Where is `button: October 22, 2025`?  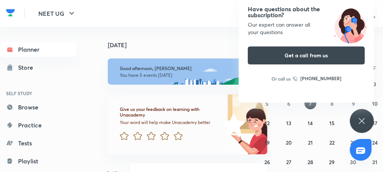
button: October 22, 2025 is located at coordinates (332, 143).